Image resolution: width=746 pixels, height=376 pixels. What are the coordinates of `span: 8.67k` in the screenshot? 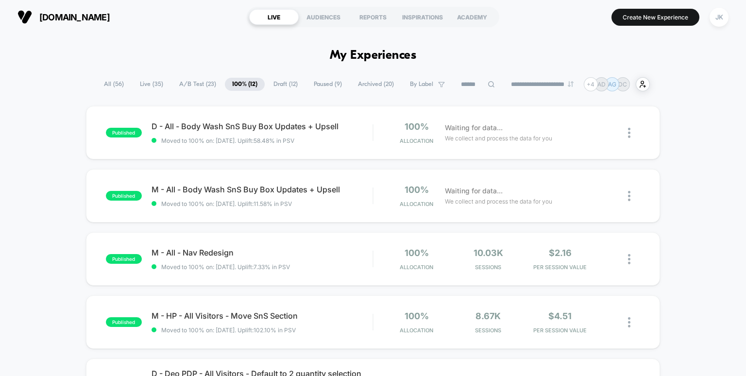 It's located at (488, 316).